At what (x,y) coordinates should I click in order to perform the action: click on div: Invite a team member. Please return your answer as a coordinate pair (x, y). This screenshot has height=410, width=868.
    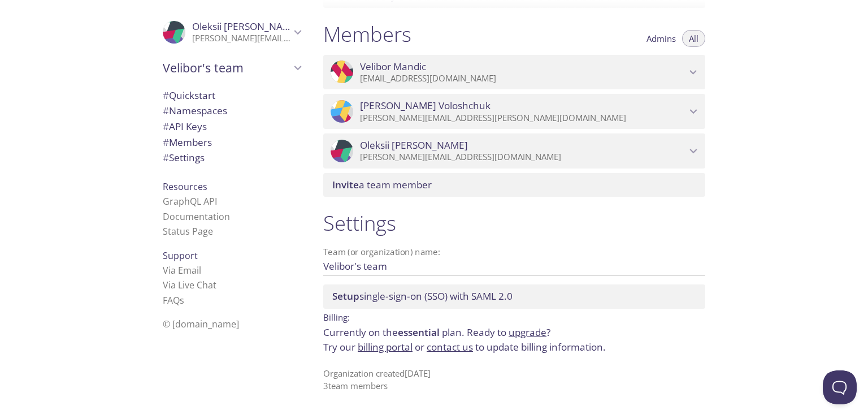
    Looking at the image, I should click on (515, 185).